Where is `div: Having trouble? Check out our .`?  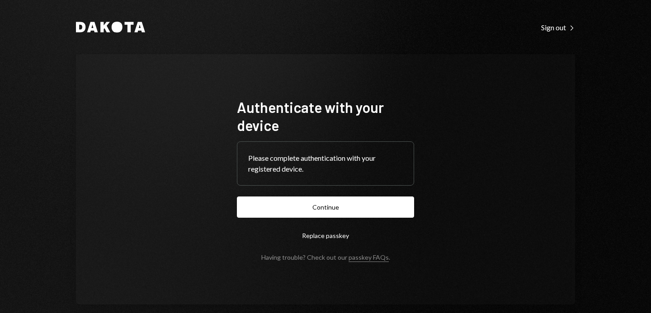 div: Having trouble? Check out our . is located at coordinates (325, 257).